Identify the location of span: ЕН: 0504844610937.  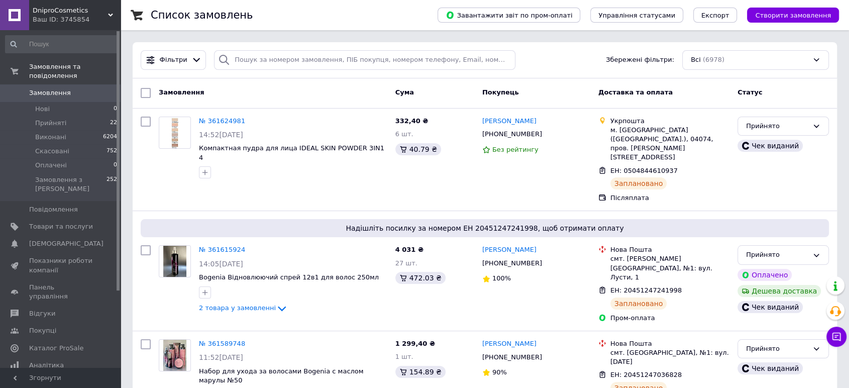
(644, 170).